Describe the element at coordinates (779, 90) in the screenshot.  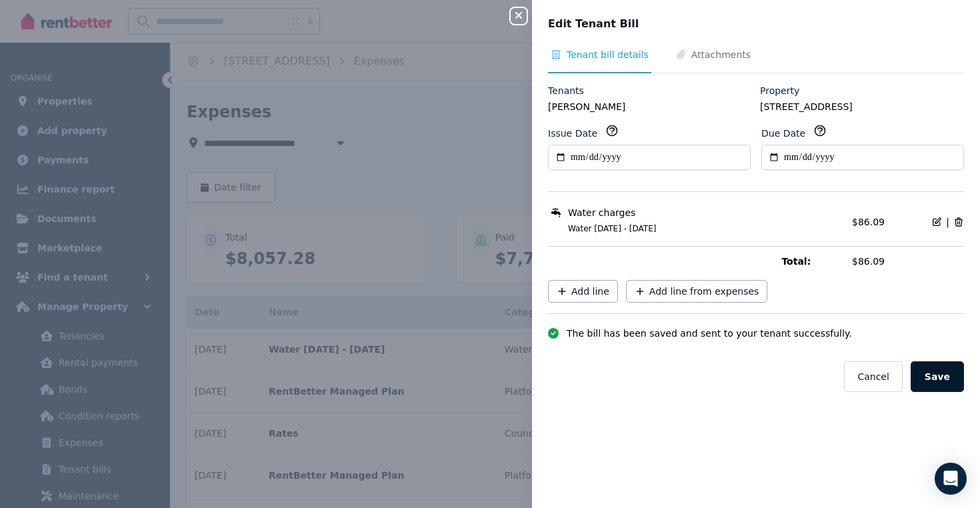
I see `label: Property` at that location.